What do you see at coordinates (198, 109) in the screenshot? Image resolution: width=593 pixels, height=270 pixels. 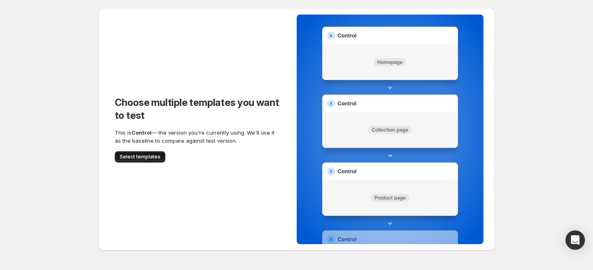 I see `h2: Choose multiple templates you want to test` at bounding box center [198, 109].